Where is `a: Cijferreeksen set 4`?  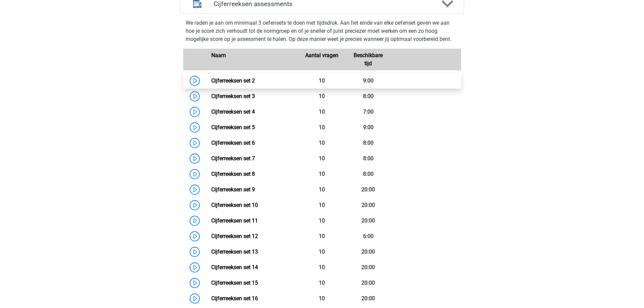
a: Cijferreeksen set 4 is located at coordinates (233, 112).